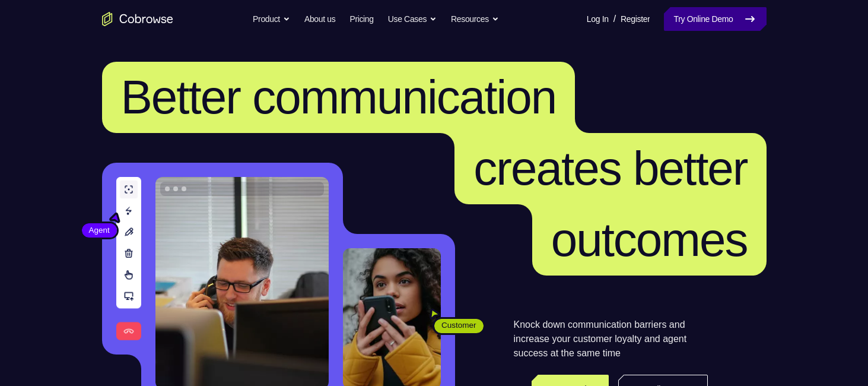 The height and width of the screenshot is (386, 868). What do you see at coordinates (339, 96) in the screenshot?
I see `span: Better communication` at bounding box center [339, 96].